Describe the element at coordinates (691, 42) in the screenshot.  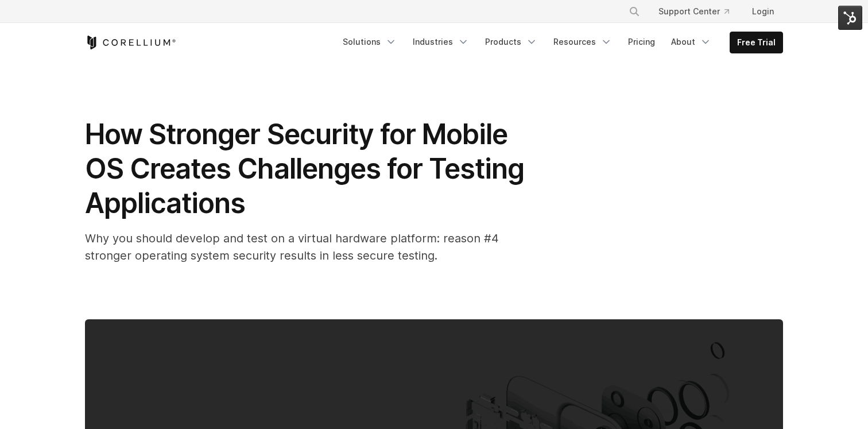
I see `a: About` at that location.